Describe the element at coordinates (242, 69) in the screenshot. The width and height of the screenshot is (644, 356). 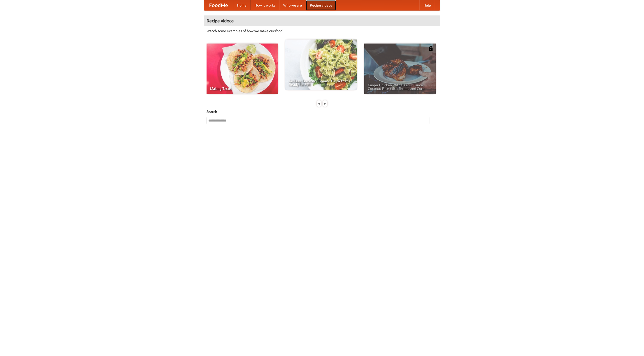
I see `a: Making Tacos` at that location.